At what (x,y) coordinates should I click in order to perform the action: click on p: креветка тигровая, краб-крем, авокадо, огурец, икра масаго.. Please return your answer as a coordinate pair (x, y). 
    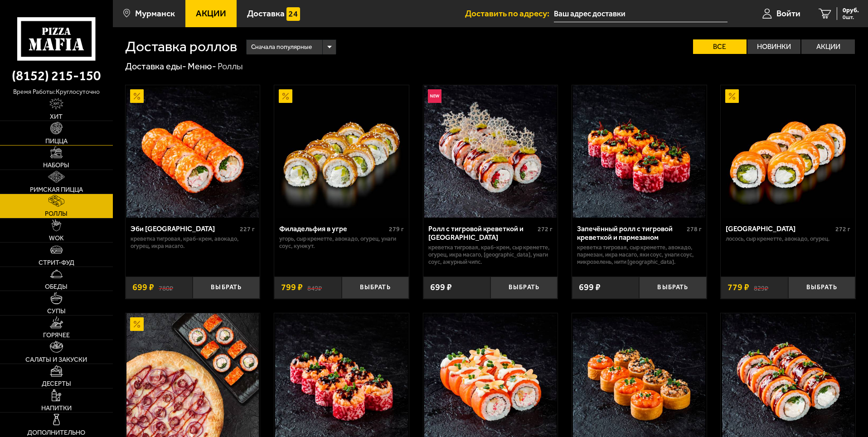
    Looking at the image, I should click on (193, 243).